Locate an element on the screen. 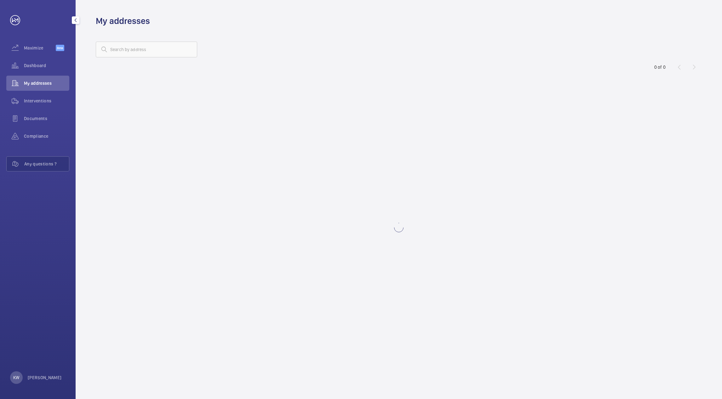 The image size is (722, 399). span: My addresses is located at coordinates (47, 83).